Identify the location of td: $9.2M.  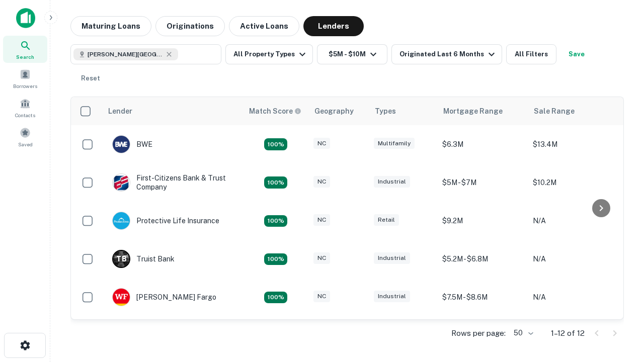
(483, 221).